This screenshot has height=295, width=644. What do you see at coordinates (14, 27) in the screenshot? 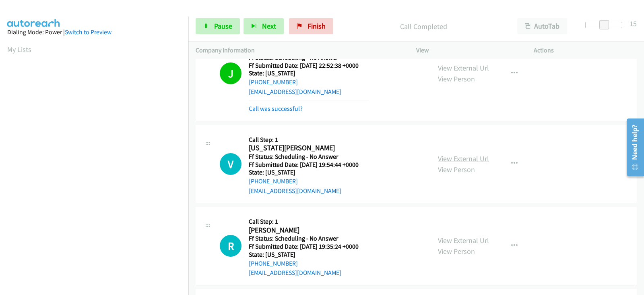
I see `div: Need help?` at bounding box center [14, 27].